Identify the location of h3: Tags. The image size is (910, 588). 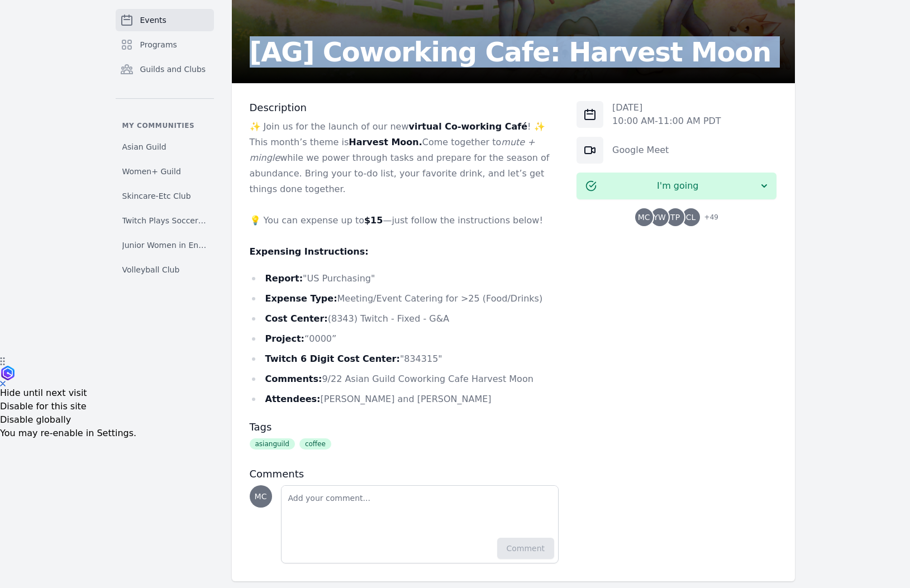
(405, 427).